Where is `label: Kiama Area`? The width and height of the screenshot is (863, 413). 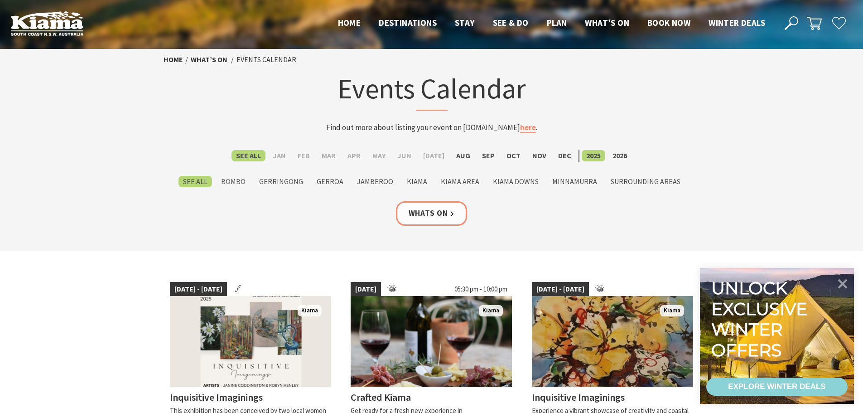 label: Kiama Area is located at coordinates (460, 181).